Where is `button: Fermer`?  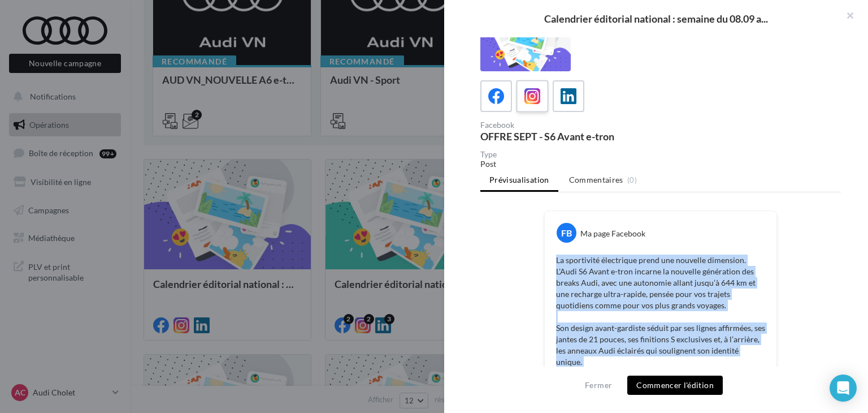 button: Fermer is located at coordinates (598, 385).